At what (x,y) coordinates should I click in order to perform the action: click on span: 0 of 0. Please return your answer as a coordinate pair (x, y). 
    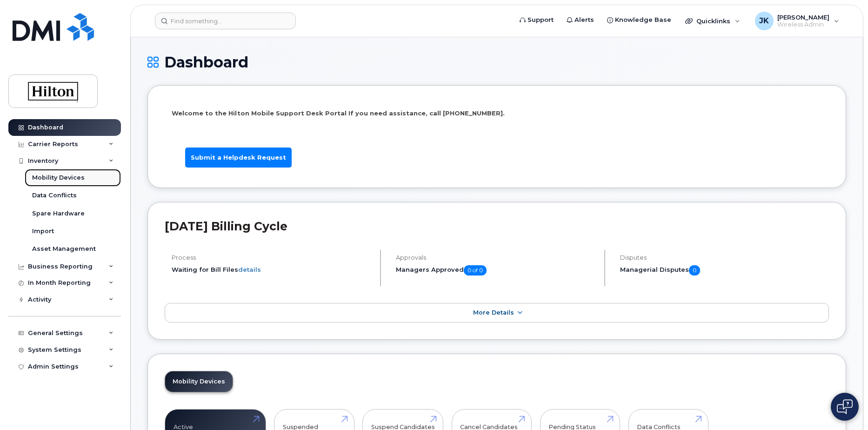
    Looking at the image, I should click on (475, 270).